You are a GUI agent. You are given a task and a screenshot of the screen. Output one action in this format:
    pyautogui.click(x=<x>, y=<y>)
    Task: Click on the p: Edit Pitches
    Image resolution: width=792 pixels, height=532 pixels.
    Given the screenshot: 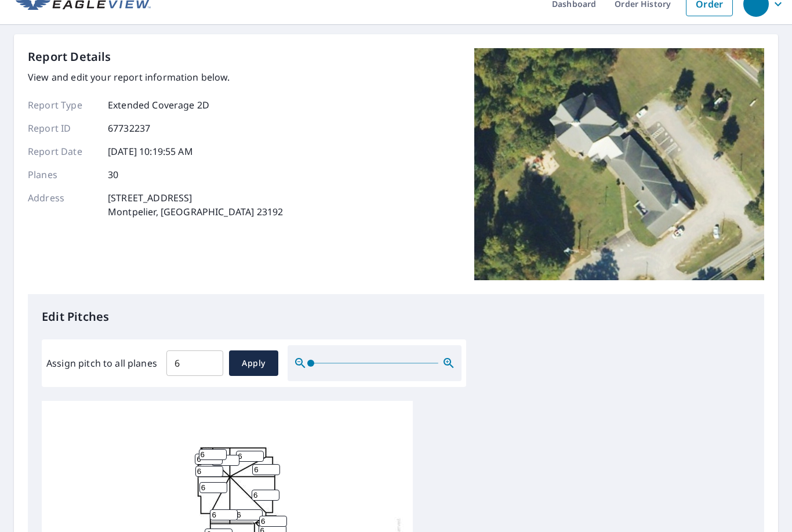 What is the action you would take?
    pyautogui.click(x=396, y=317)
    